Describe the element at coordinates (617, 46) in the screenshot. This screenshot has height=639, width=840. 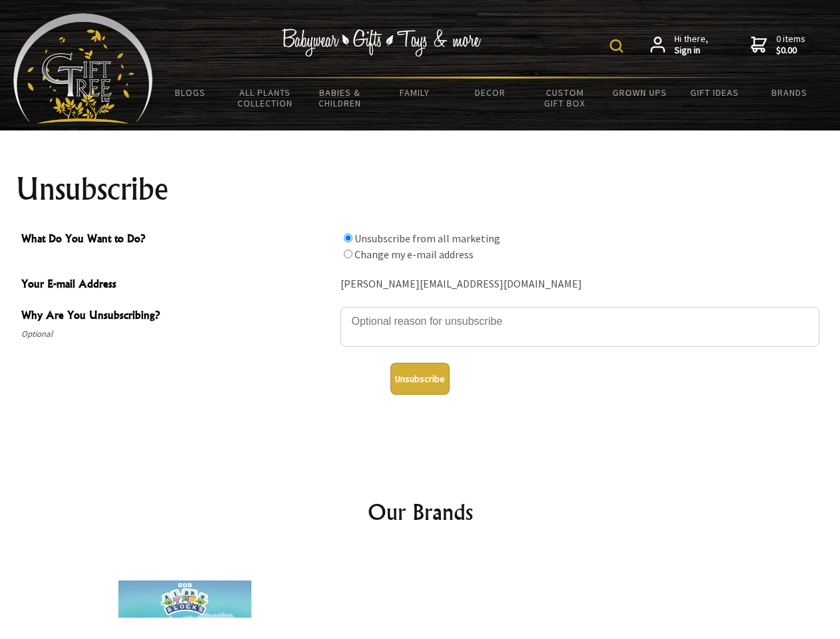
I see `img: product search` at that location.